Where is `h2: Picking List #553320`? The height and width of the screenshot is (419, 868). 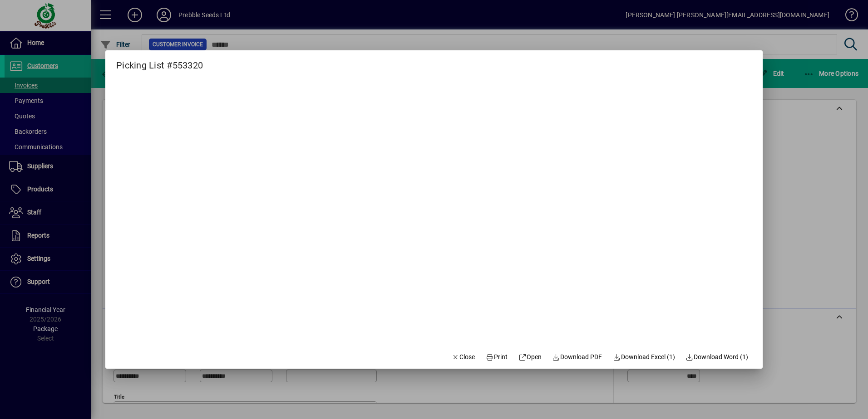 h2: Picking List #553320 is located at coordinates (159, 61).